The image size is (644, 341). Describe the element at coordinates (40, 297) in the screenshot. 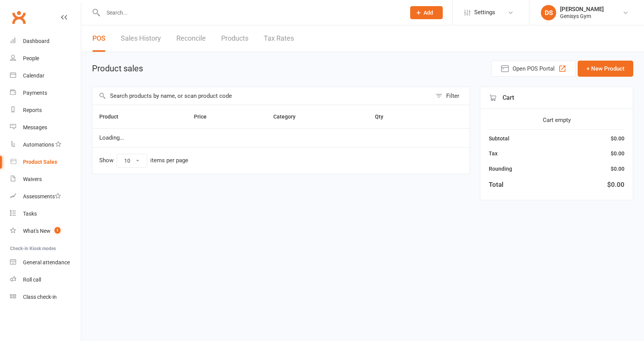

I see `div: Class check-in` at that location.